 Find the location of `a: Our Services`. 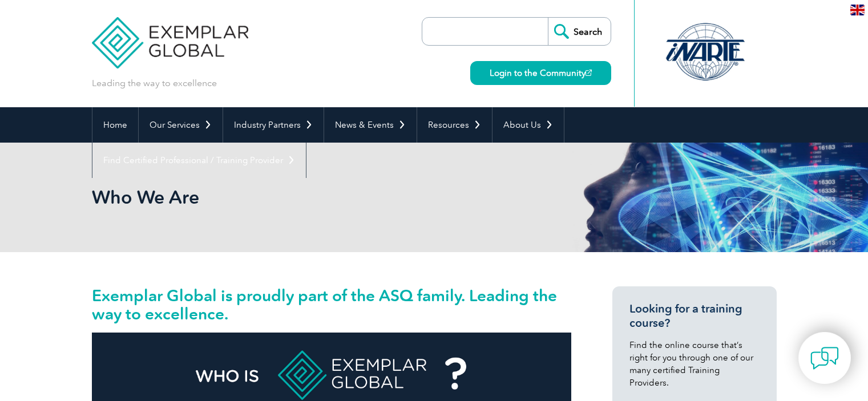

a: Our Services is located at coordinates (181, 125).